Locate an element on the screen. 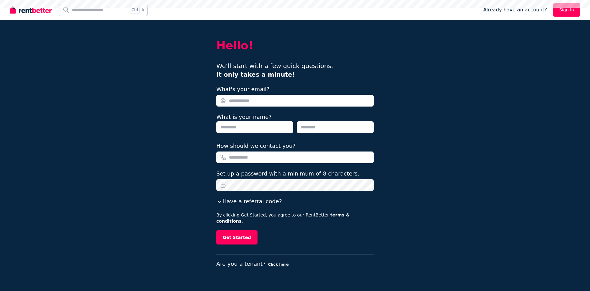 The width and height of the screenshot is (590, 291). span: We’ll start with a few quick questions. is located at coordinates (275, 70).